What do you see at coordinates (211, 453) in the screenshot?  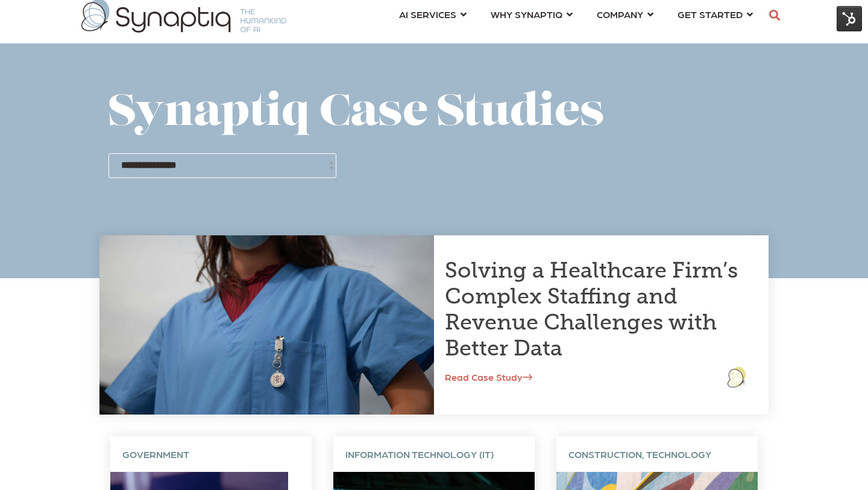 I see `div: GOVERNMENT` at bounding box center [211, 453].